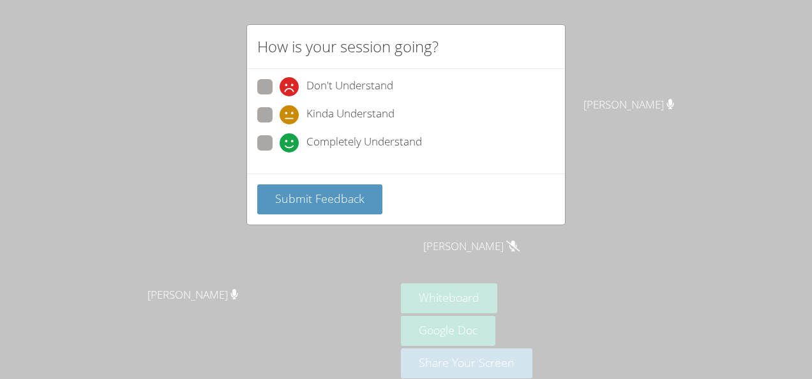 The width and height of the screenshot is (812, 379). I want to click on span: Kinda Understand, so click(350, 115).